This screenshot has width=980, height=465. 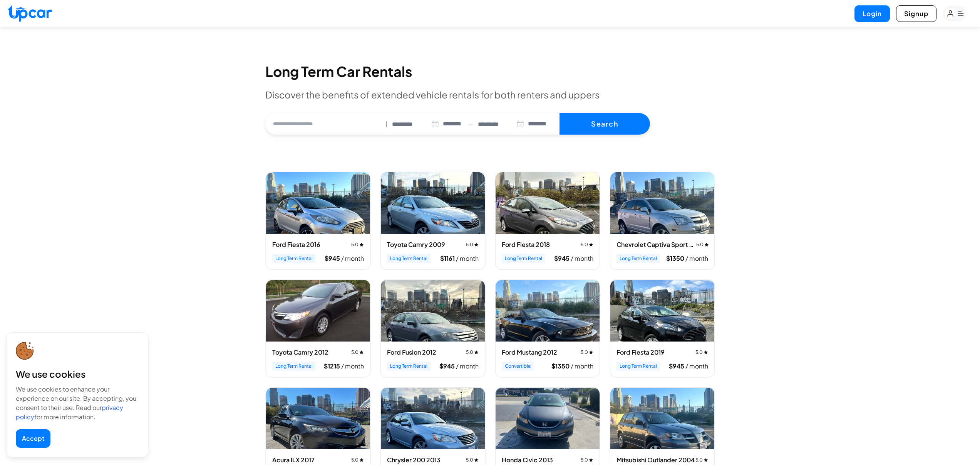 I want to click on h2: Long Term Car Rentals, so click(x=490, y=71).